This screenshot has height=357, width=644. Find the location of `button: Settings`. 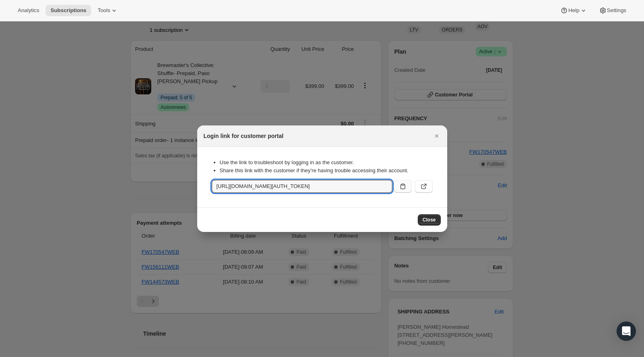

button: Settings is located at coordinates (613, 10).